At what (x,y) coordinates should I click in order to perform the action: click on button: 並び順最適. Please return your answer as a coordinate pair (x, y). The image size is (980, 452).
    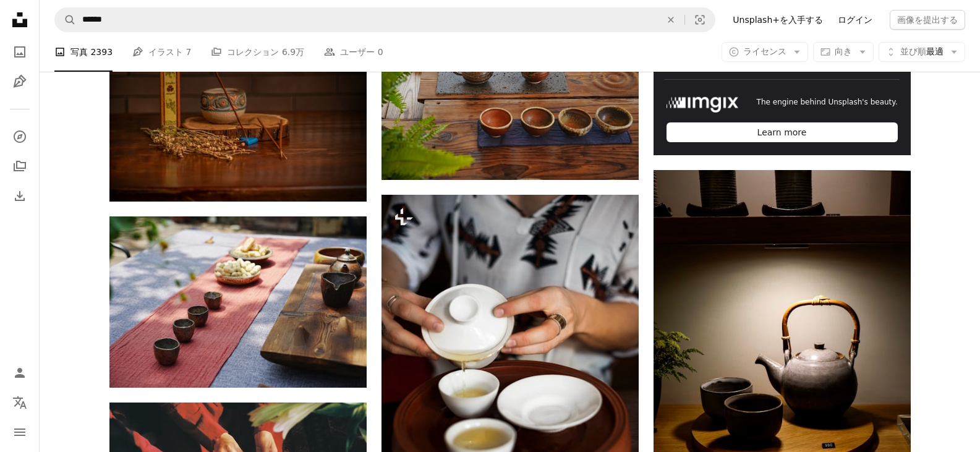
    Looking at the image, I should click on (922, 52).